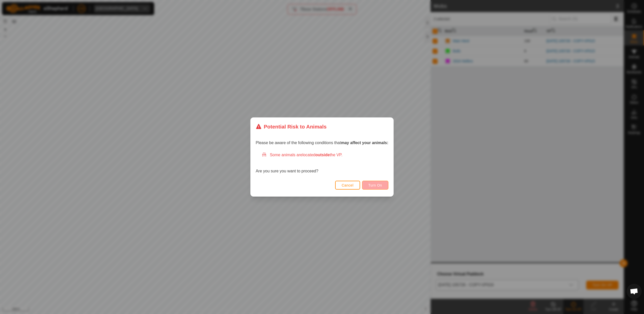 This screenshot has width=644, height=314. I want to click on button: Cancel, so click(347, 185).